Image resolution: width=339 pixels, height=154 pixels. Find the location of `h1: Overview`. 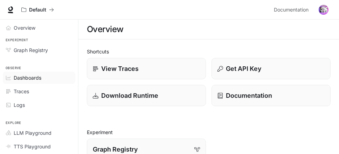

h1: Overview is located at coordinates (105, 29).